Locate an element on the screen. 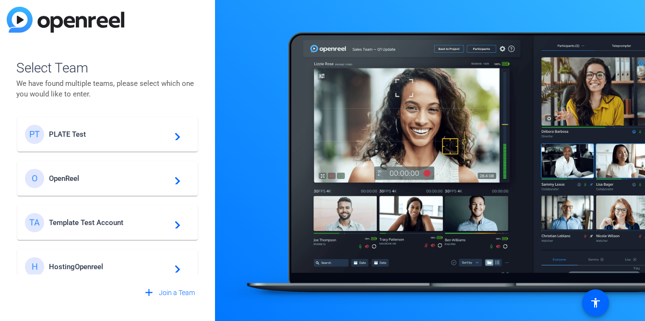 Image resolution: width=645 pixels, height=321 pixels. div: H is located at coordinates (35, 267).